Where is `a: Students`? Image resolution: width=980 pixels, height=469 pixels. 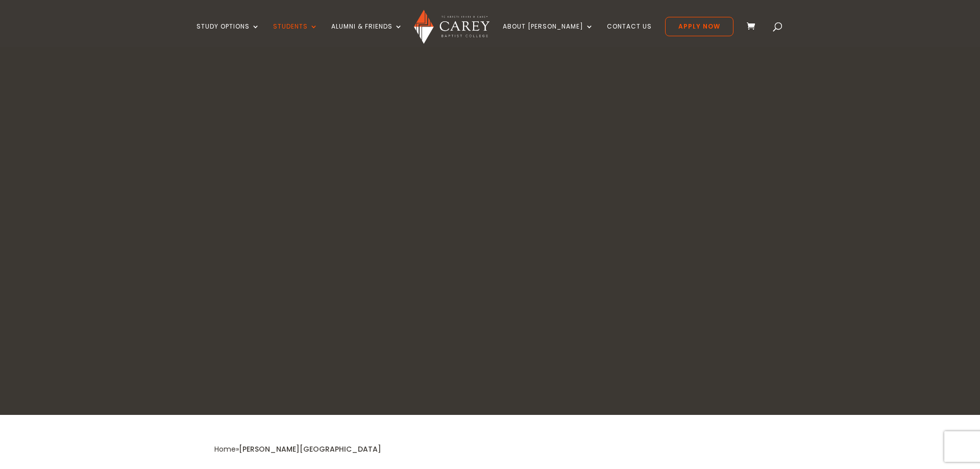 a: Students is located at coordinates (295, 34).